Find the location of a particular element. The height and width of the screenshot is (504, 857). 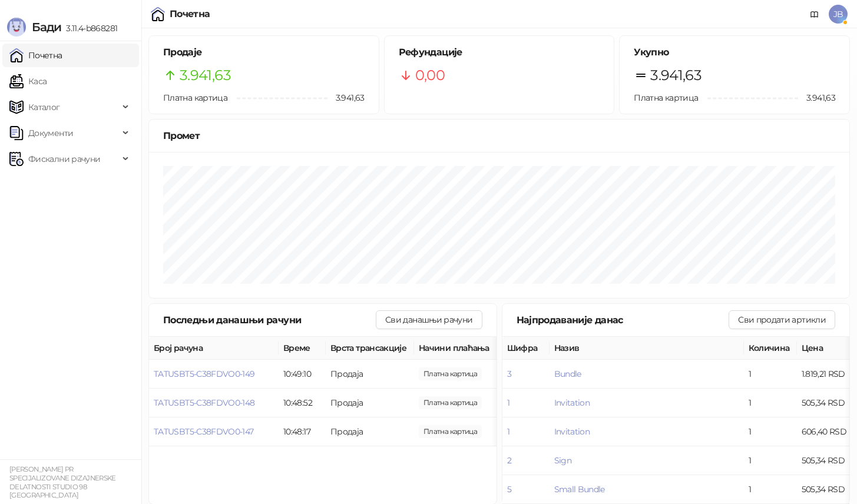

span: 1.516,02 is located at coordinates (450, 403).